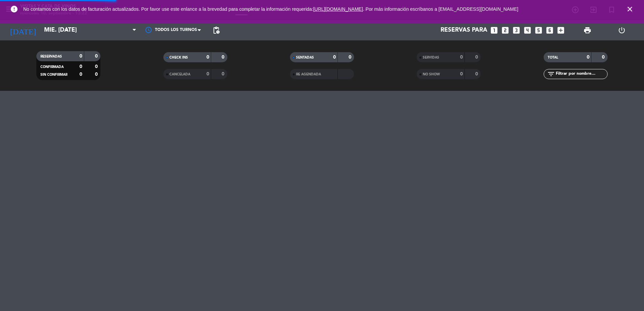 This screenshot has height=311, width=644. Describe the element at coordinates (308, 74) in the screenshot. I see `span: RE AGENDADA` at that location.